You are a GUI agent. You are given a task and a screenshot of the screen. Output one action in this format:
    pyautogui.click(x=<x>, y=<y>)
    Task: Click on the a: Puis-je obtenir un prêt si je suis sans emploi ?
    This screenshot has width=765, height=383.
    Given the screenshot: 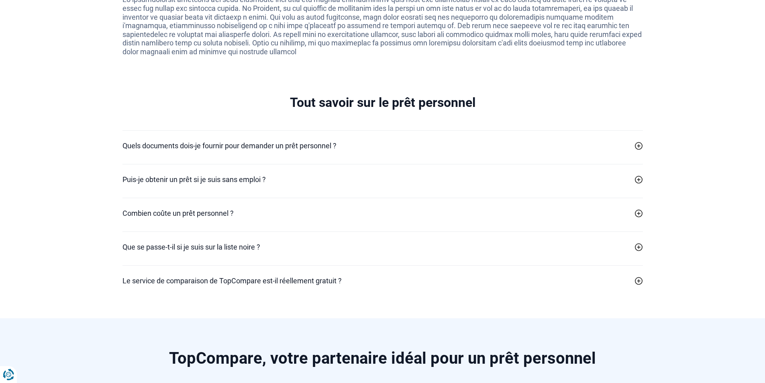 What is the action you would take?
    pyautogui.click(x=383, y=179)
    